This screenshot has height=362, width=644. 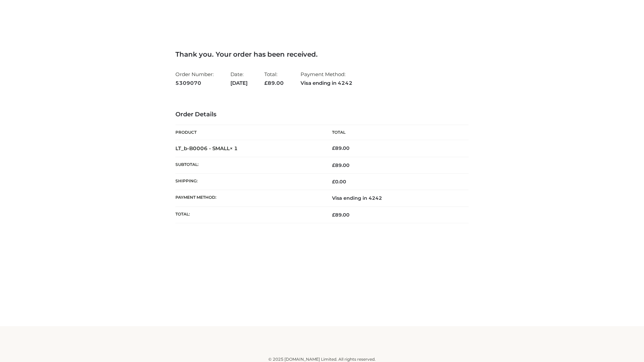 I want to click on bdi: 89.00, so click(x=341, y=148).